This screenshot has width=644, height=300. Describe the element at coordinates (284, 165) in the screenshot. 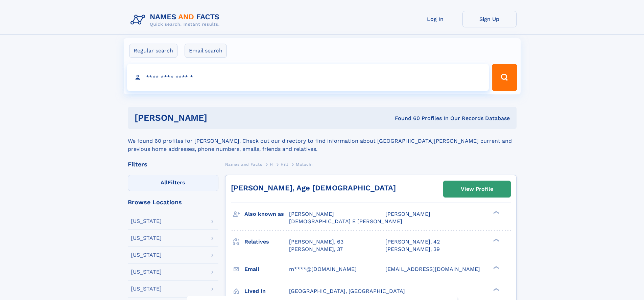

I see `span: Hill` at that location.